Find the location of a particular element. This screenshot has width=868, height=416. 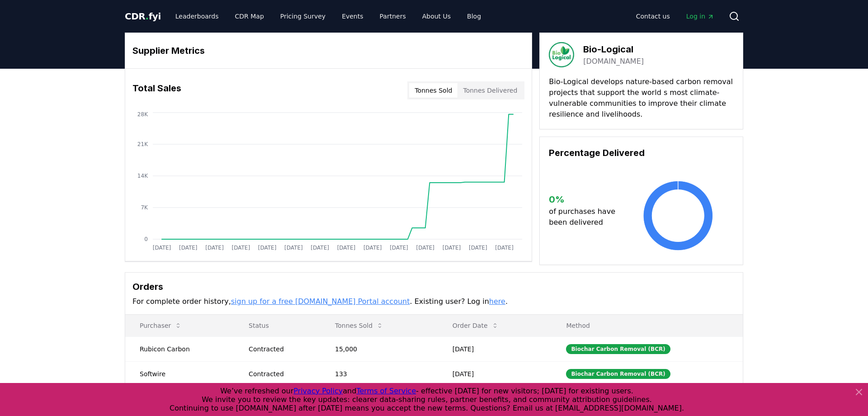

a: CDR Map is located at coordinates (250, 16).